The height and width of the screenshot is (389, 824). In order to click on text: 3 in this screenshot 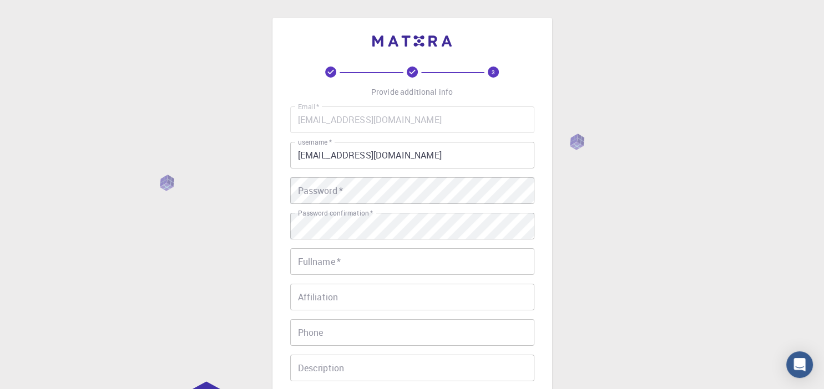, I will do `click(493, 72)`.